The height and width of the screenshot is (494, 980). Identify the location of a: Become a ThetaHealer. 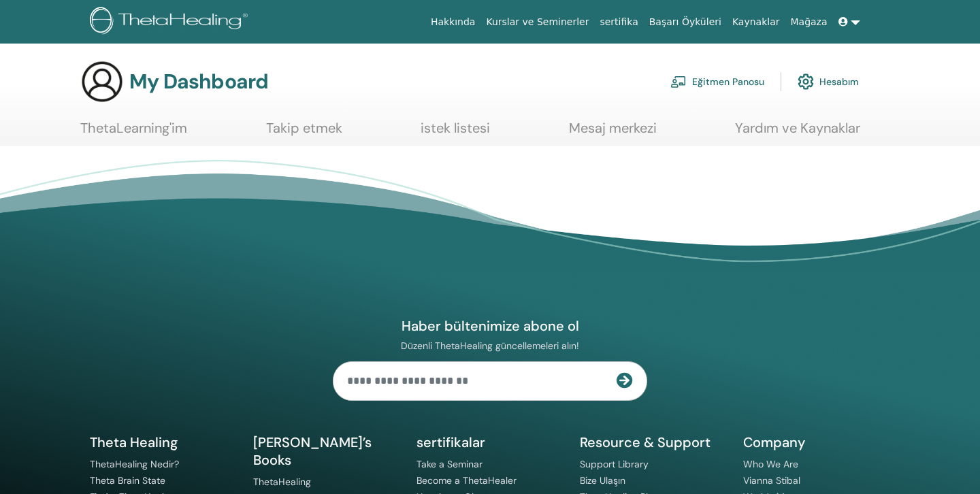
(466, 480).